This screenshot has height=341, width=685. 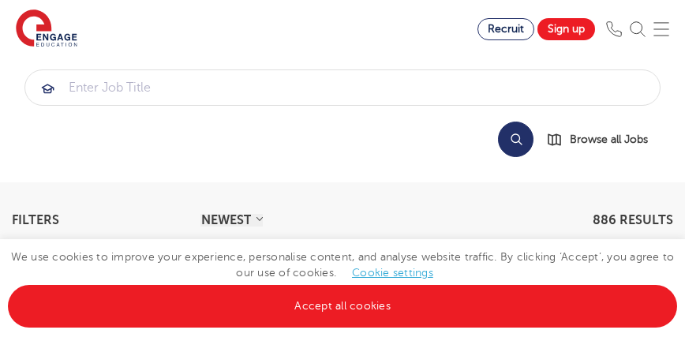 I want to click on input: Submit, so click(x=342, y=88).